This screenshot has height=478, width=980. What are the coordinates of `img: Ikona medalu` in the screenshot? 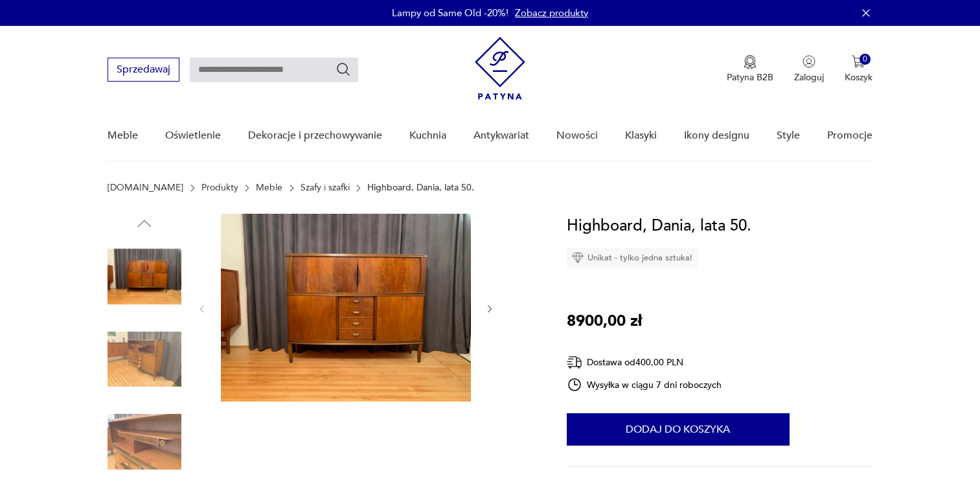 It's located at (750, 62).